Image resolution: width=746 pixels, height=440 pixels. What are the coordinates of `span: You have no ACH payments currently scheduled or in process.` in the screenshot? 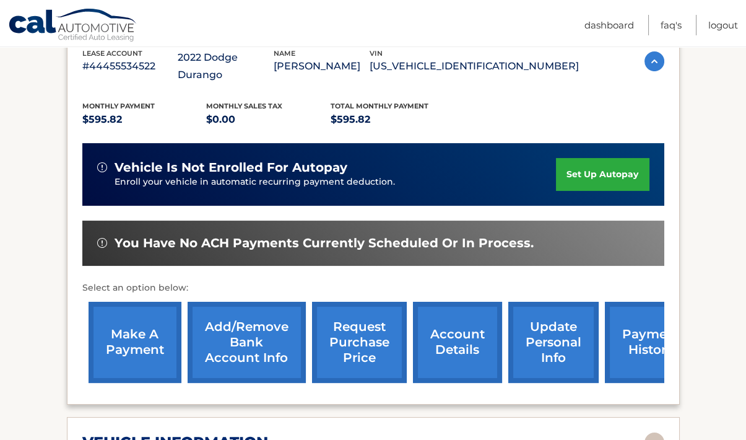 It's located at (324, 243).